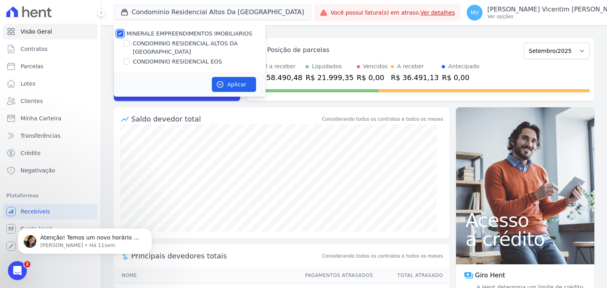 The height and width of the screenshot is (288, 607). What do you see at coordinates (50, 136) in the screenshot?
I see `a: Transferências` at bounding box center [50, 136].